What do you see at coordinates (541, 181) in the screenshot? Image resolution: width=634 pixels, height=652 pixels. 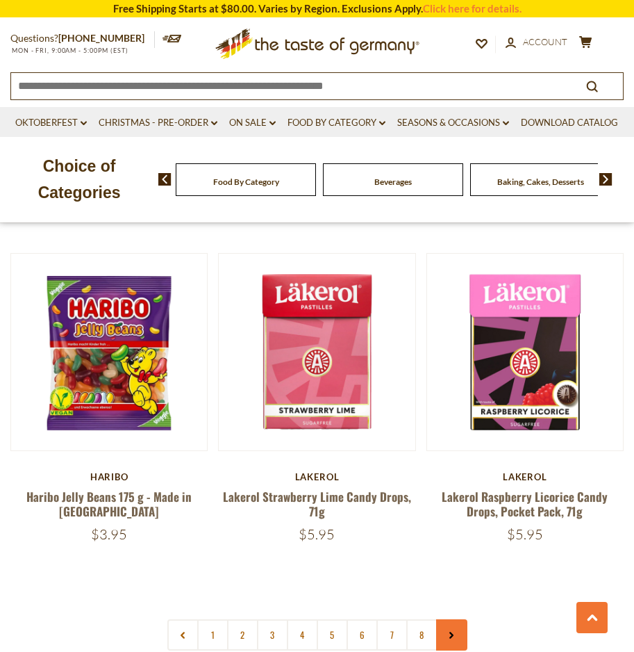 I see `a: Baking, Cakes, Desserts` at bounding box center [541, 181].